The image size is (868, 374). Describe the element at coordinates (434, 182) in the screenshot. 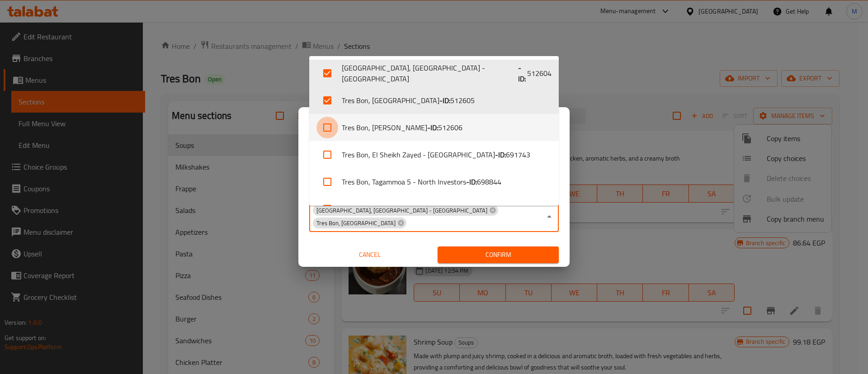

I see `li: Tres Bon, Tagammoa 5 - North Investors` at that location.